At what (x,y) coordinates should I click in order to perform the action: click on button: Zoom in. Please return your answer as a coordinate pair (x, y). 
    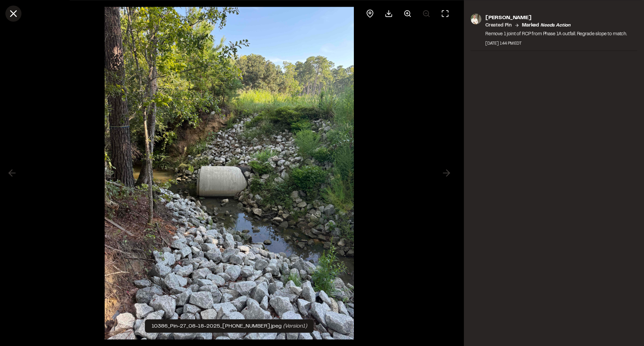
    Looking at the image, I should click on (407, 13).